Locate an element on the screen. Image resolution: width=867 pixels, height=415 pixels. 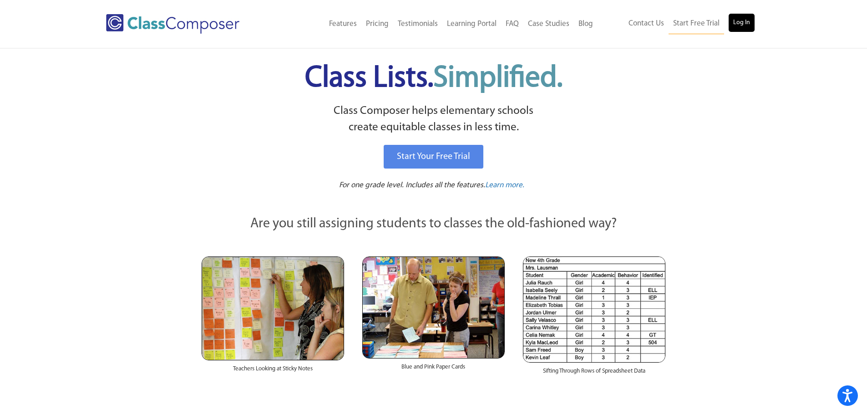
p: Are you still assigning students to classes the old-fashioned way? is located at coordinates (434, 224).